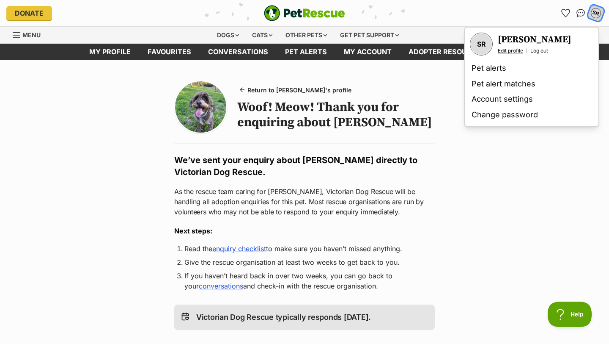 This screenshot has height=344, width=609. Describe the element at coordinates (228, 35) in the screenshot. I see `div: Dogs` at that location.